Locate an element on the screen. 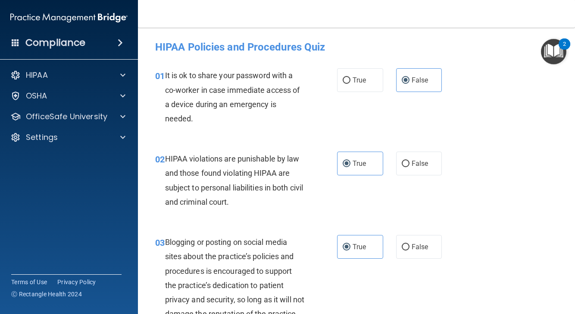 The image size is (575, 314). span: 02 is located at coordinates (160, 159).